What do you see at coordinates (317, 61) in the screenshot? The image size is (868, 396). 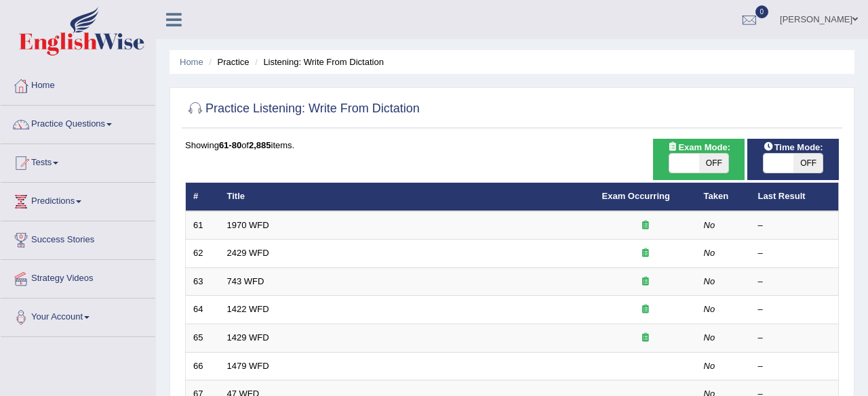 I see `li: Listening: Write From Dictation` at bounding box center [317, 61].